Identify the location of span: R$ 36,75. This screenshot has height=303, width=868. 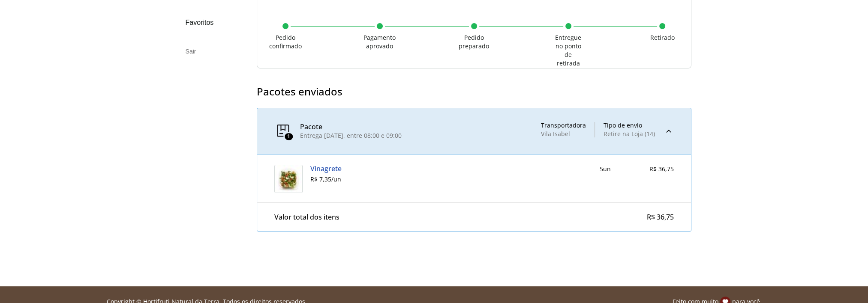
(661, 169).